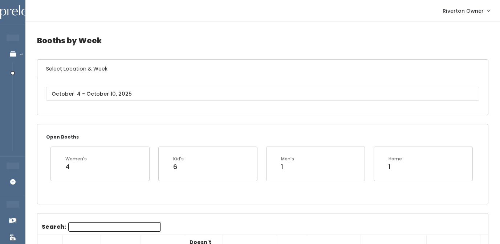 This screenshot has width=500, height=244. I want to click on small: Open Booths, so click(62, 137).